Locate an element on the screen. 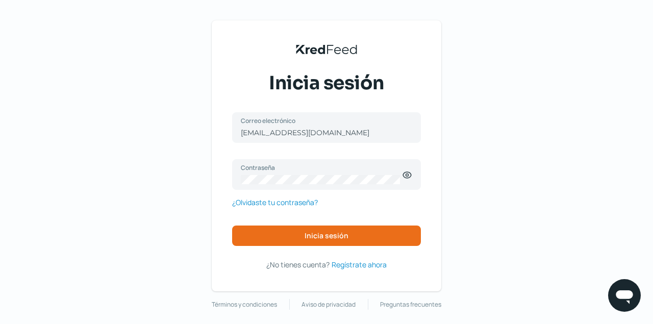 The height and width of the screenshot is (324, 653). a: Preguntas frecuentes is located at coordinates (410, 304).